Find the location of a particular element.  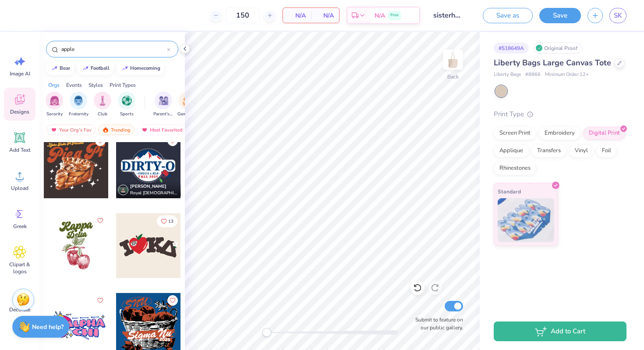

div: Most Favorited is located at coordinates (162, 130).